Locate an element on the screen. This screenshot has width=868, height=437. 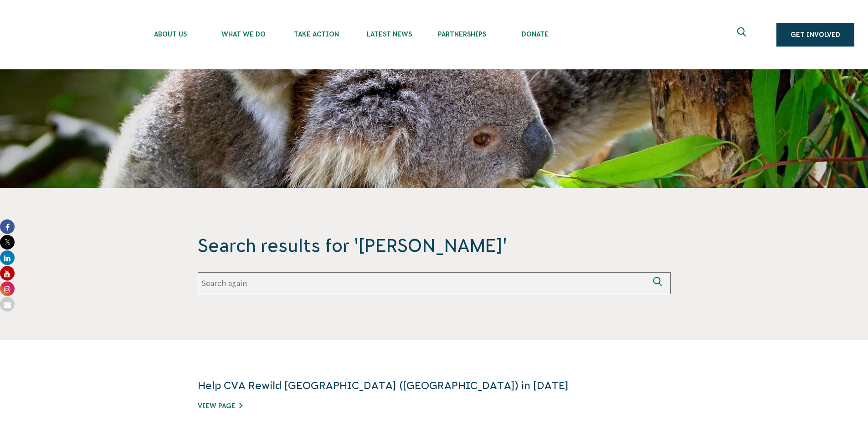
span: What We Do is located at coordinates (243, 34).